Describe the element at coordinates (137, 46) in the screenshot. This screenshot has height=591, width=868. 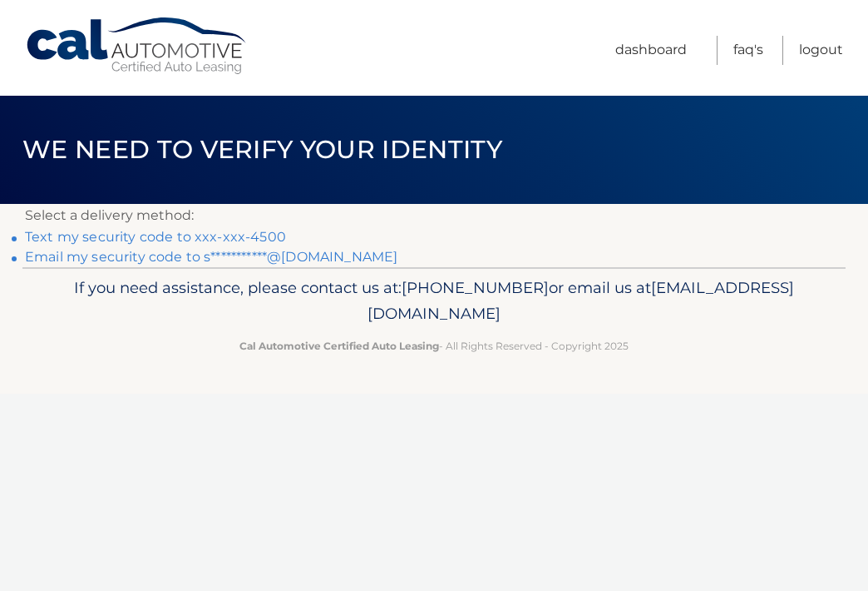
I see `a: Cal Automotive` at that location.